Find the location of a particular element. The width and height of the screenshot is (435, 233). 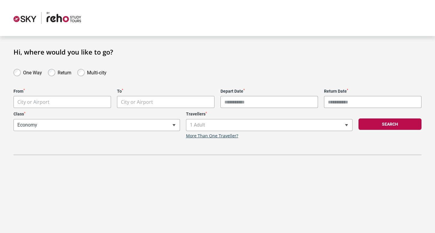

label: Return Date is located at coordinates (373, 91).